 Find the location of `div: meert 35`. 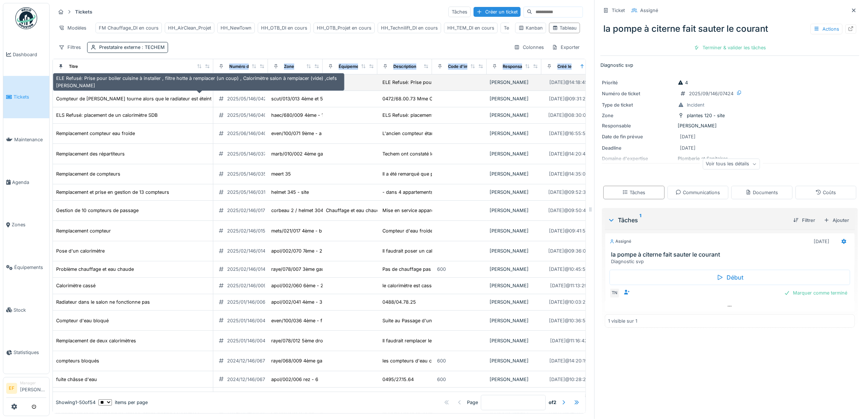

div: meert 35 is located at coordinates (281, 174).